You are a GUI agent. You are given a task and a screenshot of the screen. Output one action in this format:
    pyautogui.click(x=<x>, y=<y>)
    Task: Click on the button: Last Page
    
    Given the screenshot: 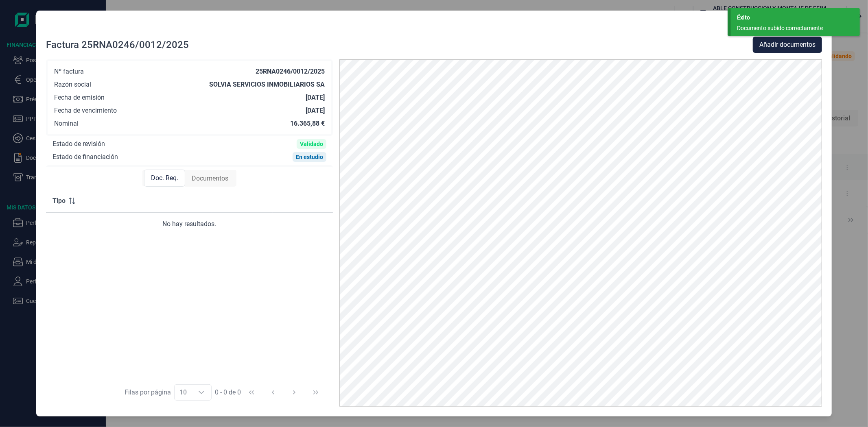 What is the action you would take?
    pyautogui.click(x=316, y=392)
    